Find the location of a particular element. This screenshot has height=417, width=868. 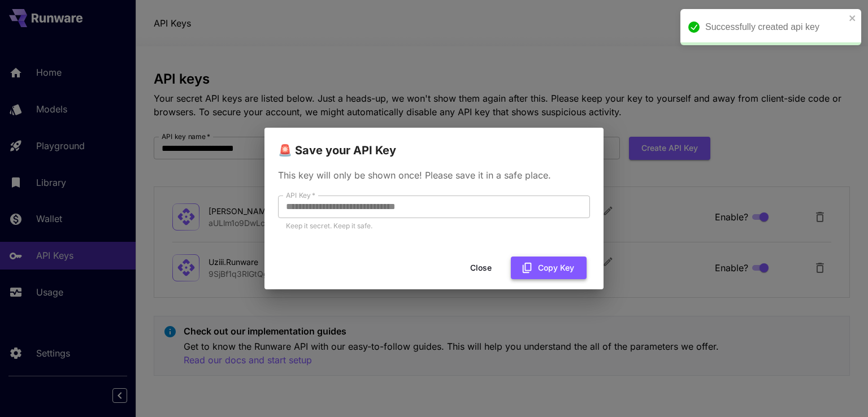

label: API Key is located at coordinates (301, 195).